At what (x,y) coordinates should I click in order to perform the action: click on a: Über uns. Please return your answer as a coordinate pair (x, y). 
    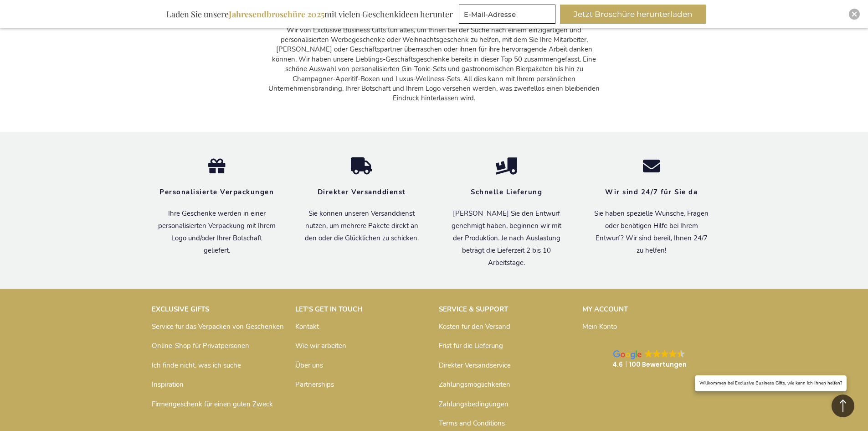
    Looking at the image, I should click on (309, 365).